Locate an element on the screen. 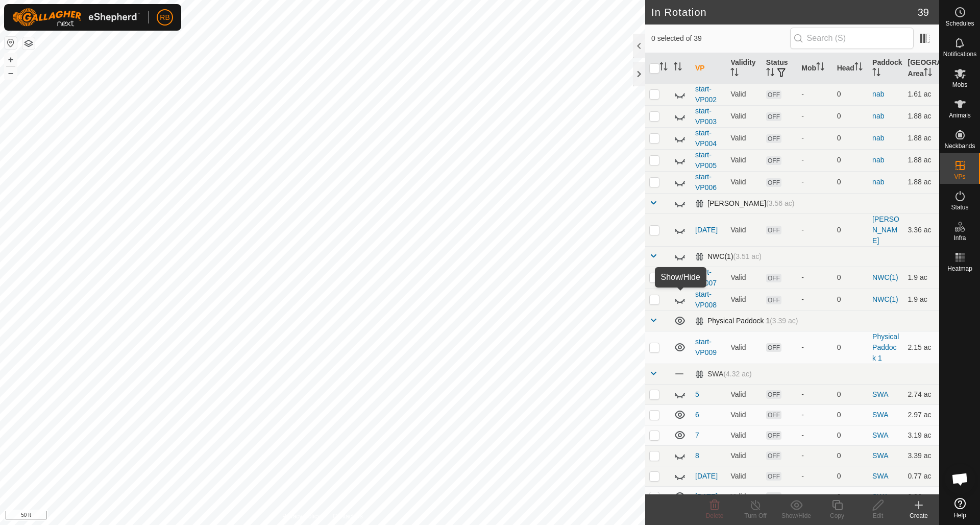 The image size is (980, 525). th: Validity is located at coordinates (744, 69).